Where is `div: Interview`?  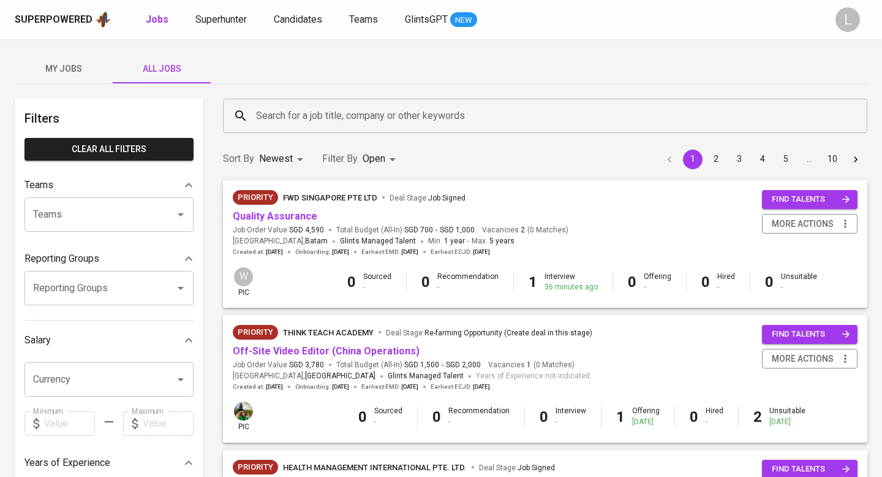
div: Interview is located at coordinates (571, 416).